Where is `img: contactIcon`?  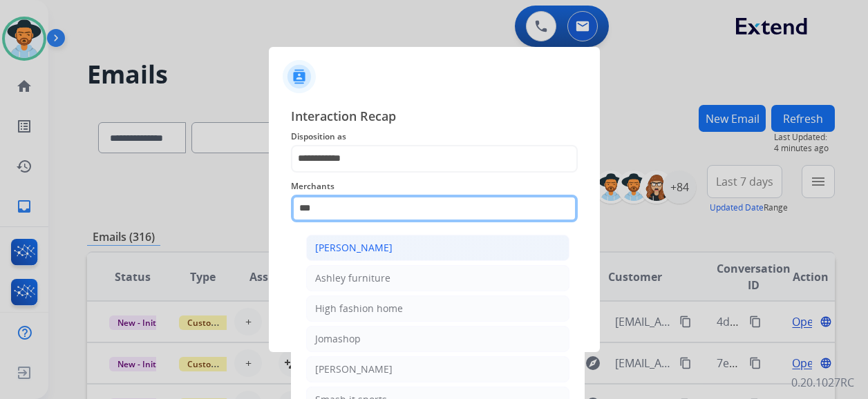
img: contactIcon is located at coordinates (299, 77).